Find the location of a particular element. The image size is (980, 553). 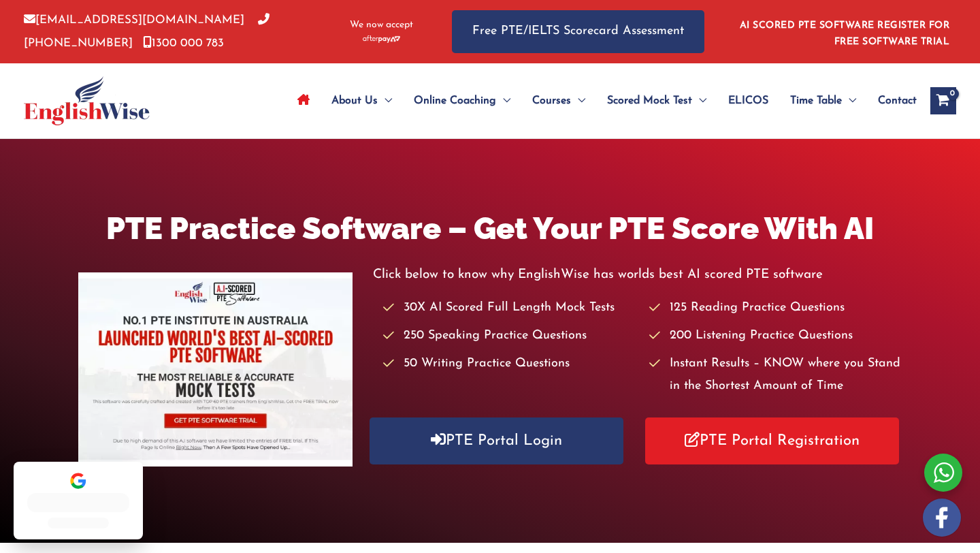

img: pte-institute-main is located at coordinates (215, 369).